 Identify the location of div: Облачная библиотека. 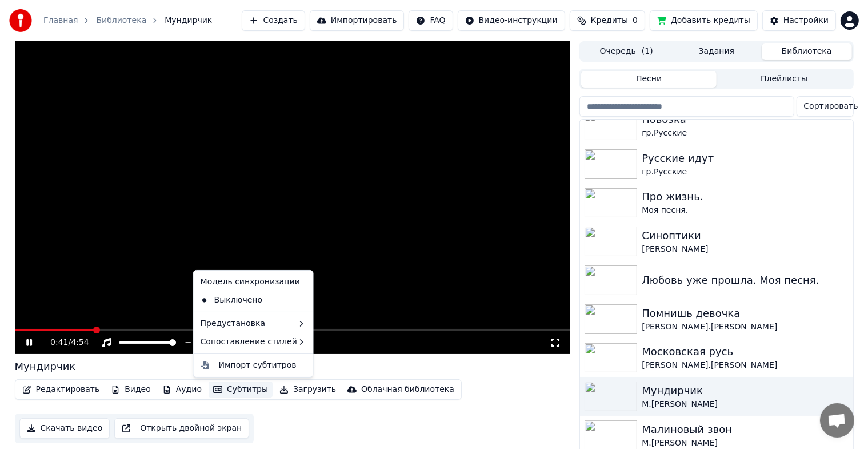
(407, 389).